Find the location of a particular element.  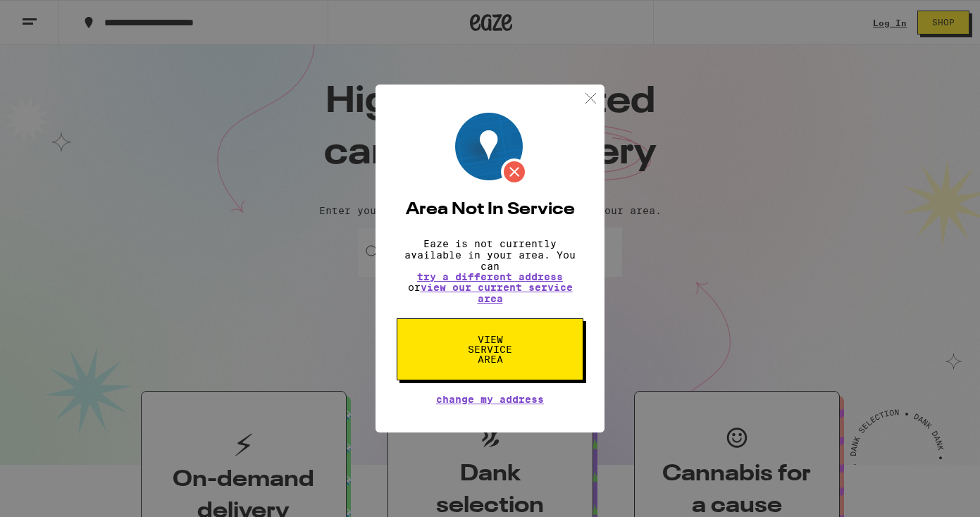

span: Hi. Need any help? is located at coordinates (62, 16).